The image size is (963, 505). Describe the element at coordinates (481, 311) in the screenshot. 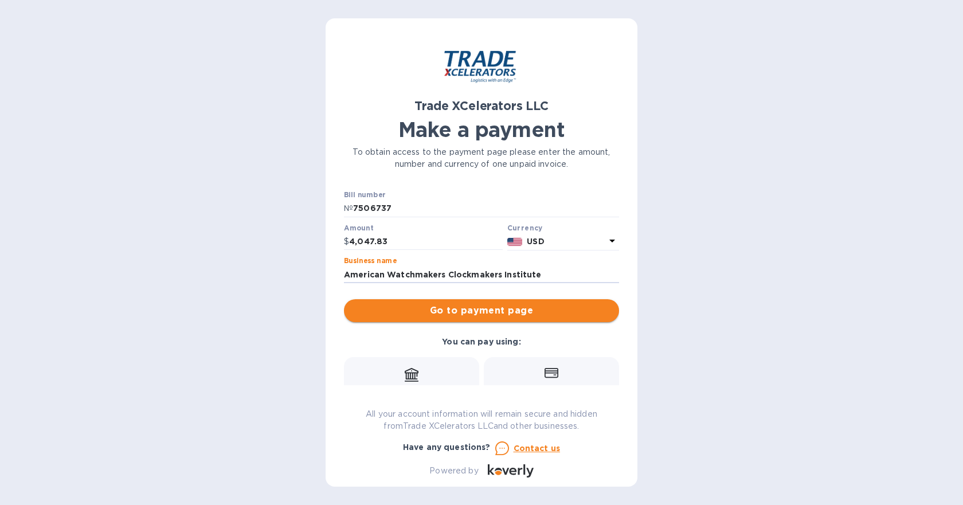

I see `span: Go to payment page` at that location.